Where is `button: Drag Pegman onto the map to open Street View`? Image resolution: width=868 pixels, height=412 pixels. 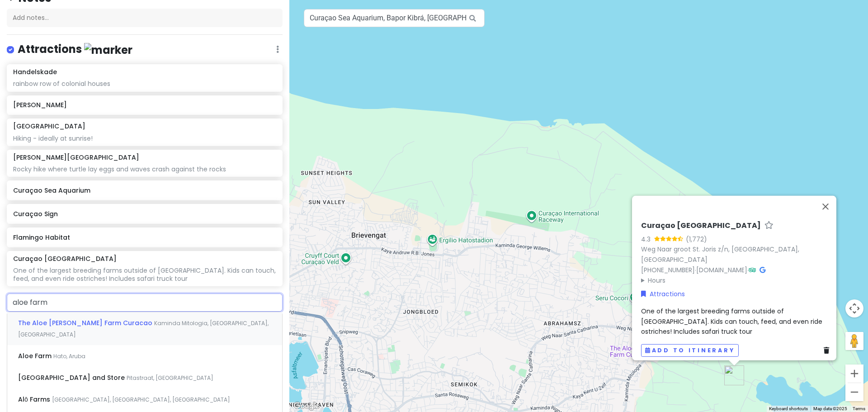 button: Drag Pegman onto the map to open Street View is located at coordinates (854, 341).